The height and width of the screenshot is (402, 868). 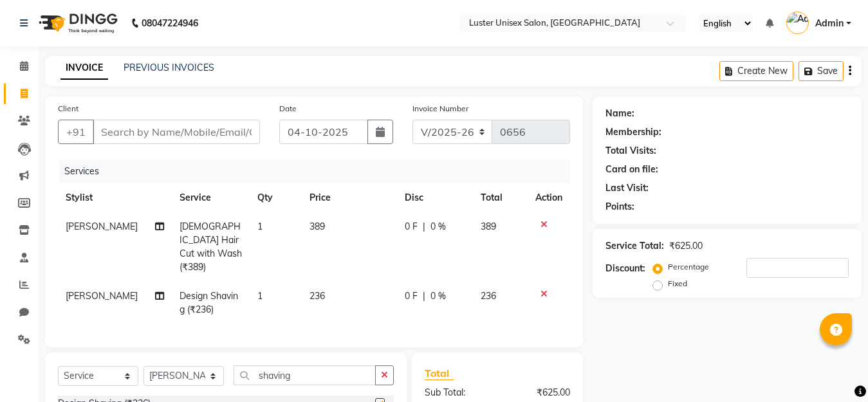 I want to click on div: Services, so click(x=319, y=171).